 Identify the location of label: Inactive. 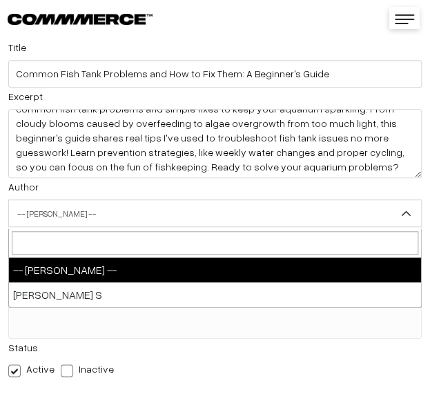
(87, 369).